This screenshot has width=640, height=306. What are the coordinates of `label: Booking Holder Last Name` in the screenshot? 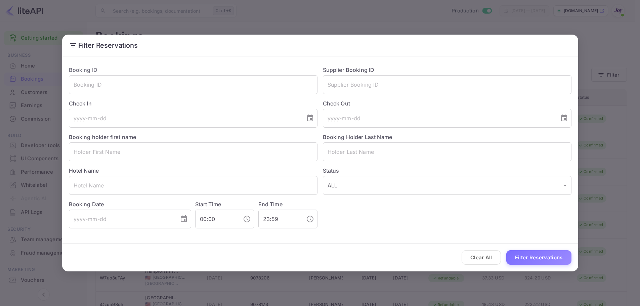 It's located at (357, 137).